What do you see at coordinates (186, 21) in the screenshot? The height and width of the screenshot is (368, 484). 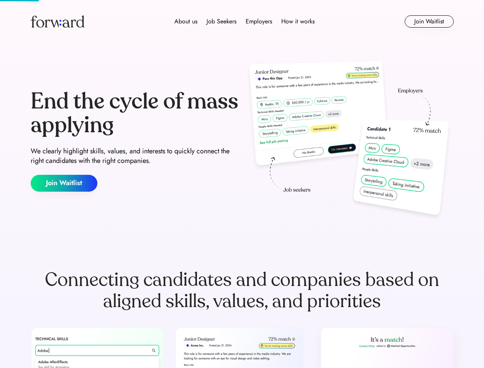 I see `div: About us` at bounding box center [186, 21].